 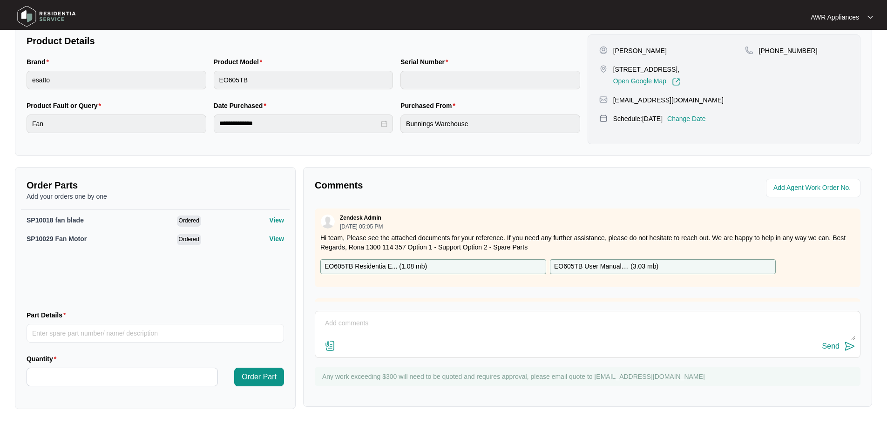 I want to click on input: Part Details, so click(x=155, y=333).